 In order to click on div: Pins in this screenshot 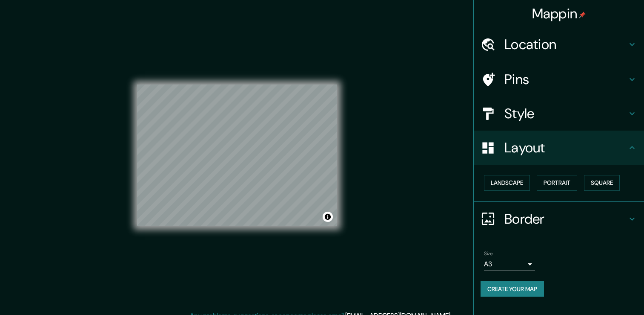, I will do `click(559, 79)`.